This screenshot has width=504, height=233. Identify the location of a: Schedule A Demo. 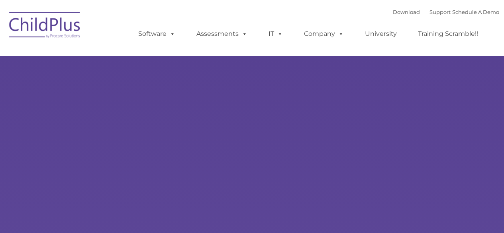
(476, 12).